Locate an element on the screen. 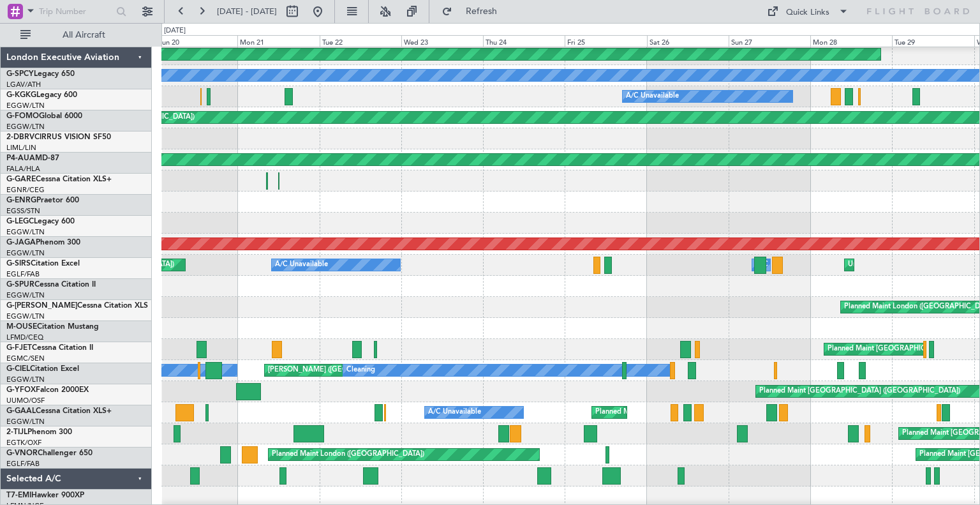 The image size is (980, 505). a: EGMC/SEN is located at coordinates (26, 358).